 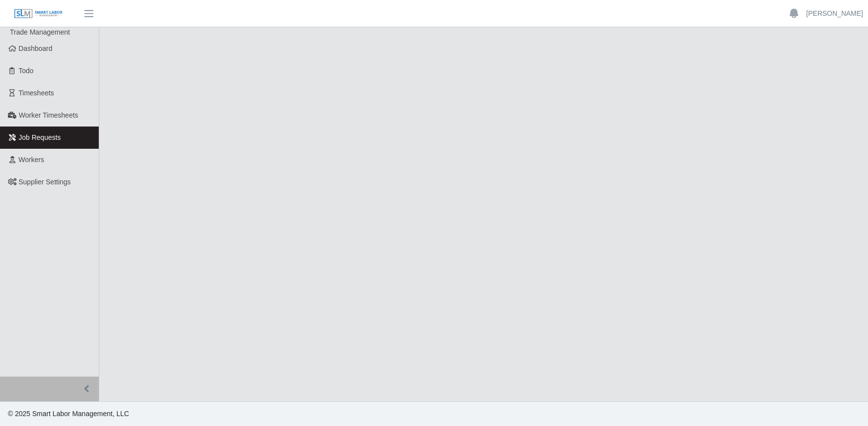 I want to click on span: Todo, so click(x=26, y=70).